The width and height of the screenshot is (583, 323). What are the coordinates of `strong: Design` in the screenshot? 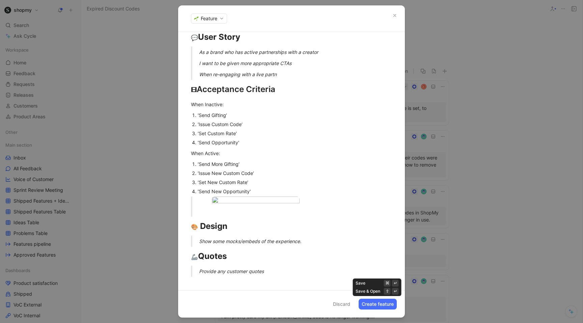 It's located at (214, 226).